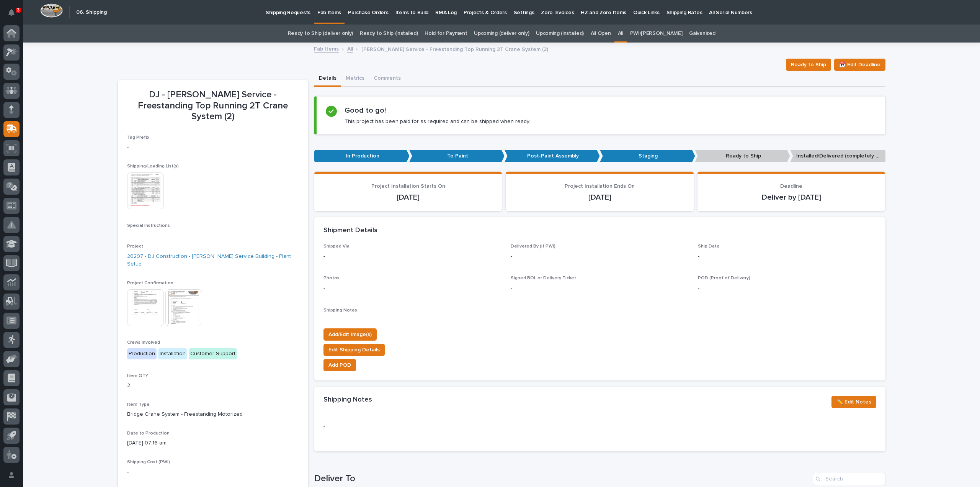  I want to click on button: Comments, so click(387, 79).